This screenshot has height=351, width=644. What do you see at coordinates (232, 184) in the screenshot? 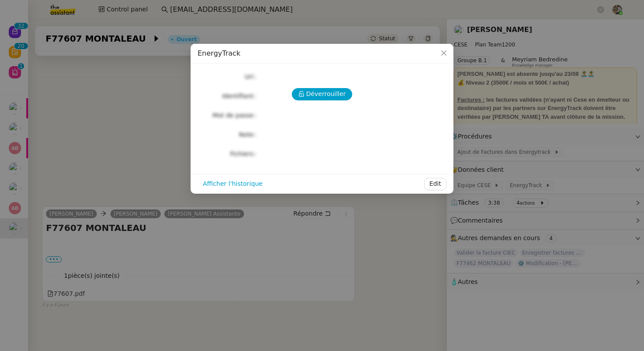
I see `button: Afficher l'historique` at bounding box center [232, 184].